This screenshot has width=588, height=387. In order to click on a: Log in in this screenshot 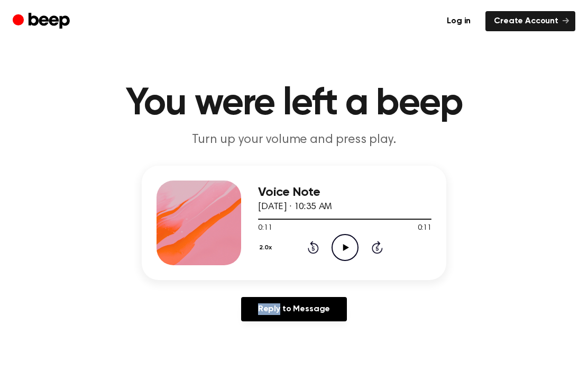, I will do `click(459, 21)`.